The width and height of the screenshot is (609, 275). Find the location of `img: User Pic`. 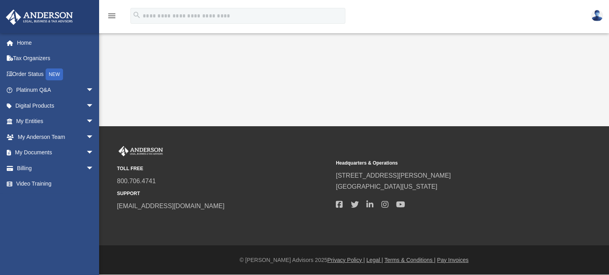

img: User Pic is located at coordinates (597, 15).